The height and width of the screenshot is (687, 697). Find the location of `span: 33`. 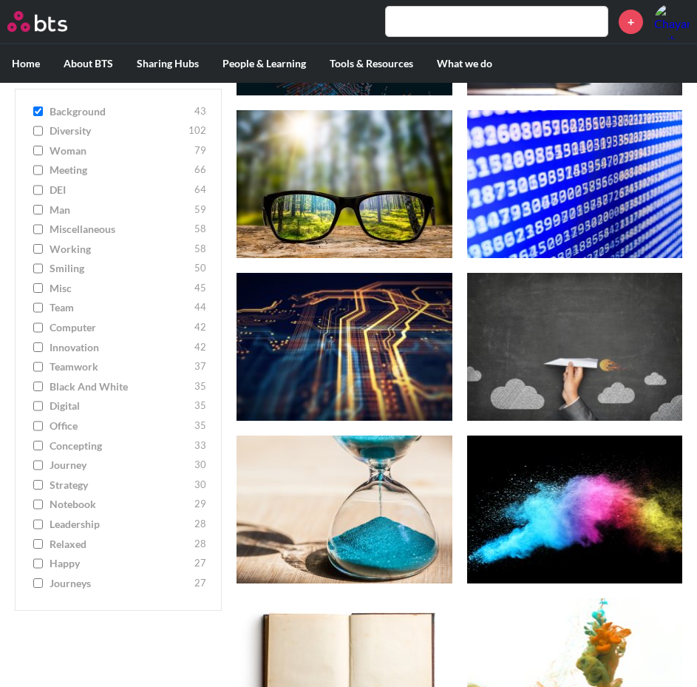

span: 33 is located at coordinates (200, 446).